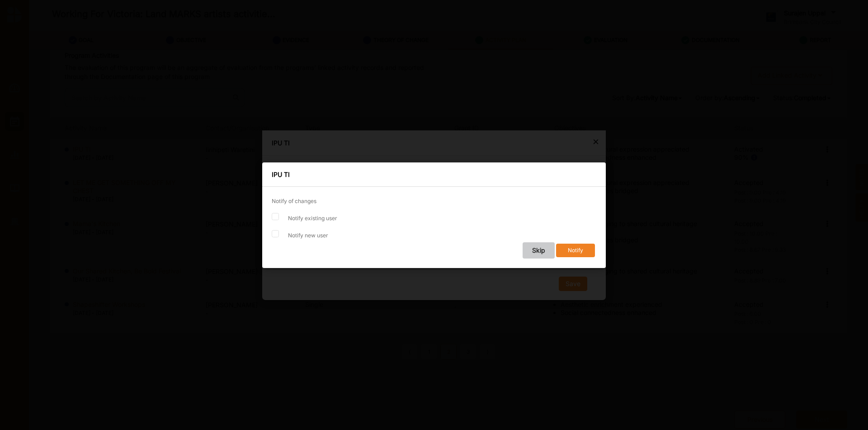 This screenshot has width=868, height=430. What do you see at coordinates (434, 175) in the screenshot?
I see `div: IPU TI` at bounding box center [434, 175].